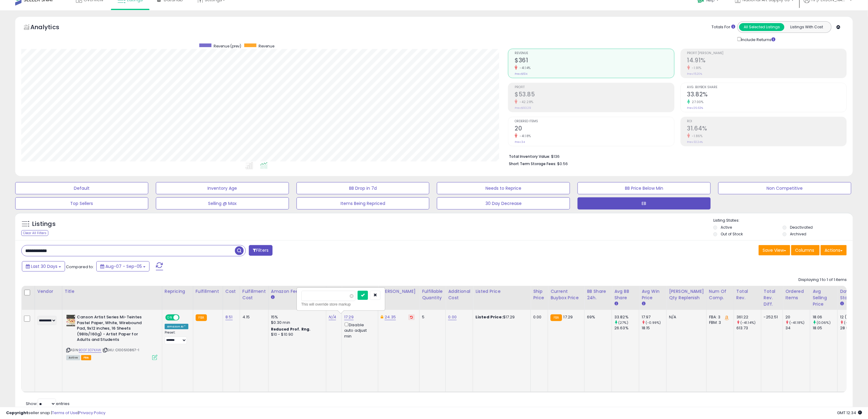  What do you see at coordinates (676, 156) in the screenshot?
I see `li: $136` at bounding box center [676, 156].